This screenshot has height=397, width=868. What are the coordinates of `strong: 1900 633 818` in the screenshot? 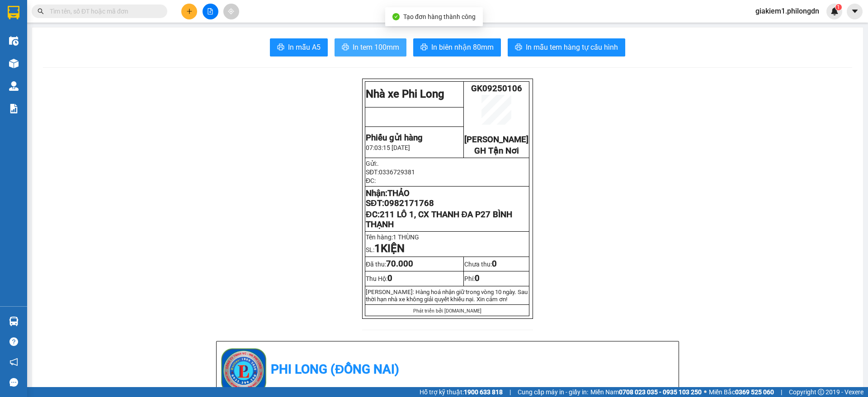 It's located at (483, 392).